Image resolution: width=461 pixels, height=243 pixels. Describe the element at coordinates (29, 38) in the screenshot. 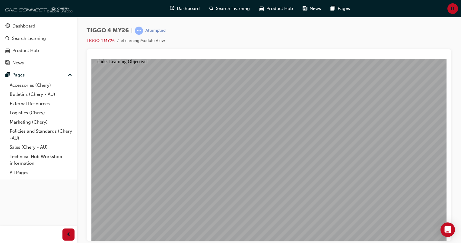

I see `div: Search Learning` at that location.